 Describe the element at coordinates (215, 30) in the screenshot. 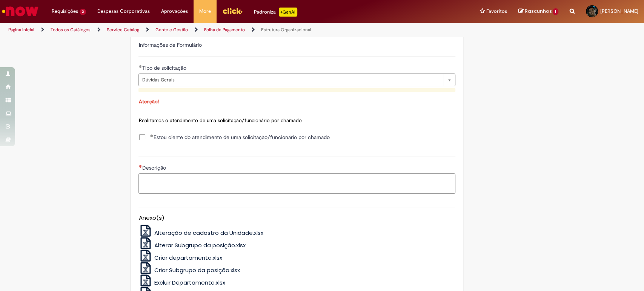

I see `ul: Trilhas de página` at that location.